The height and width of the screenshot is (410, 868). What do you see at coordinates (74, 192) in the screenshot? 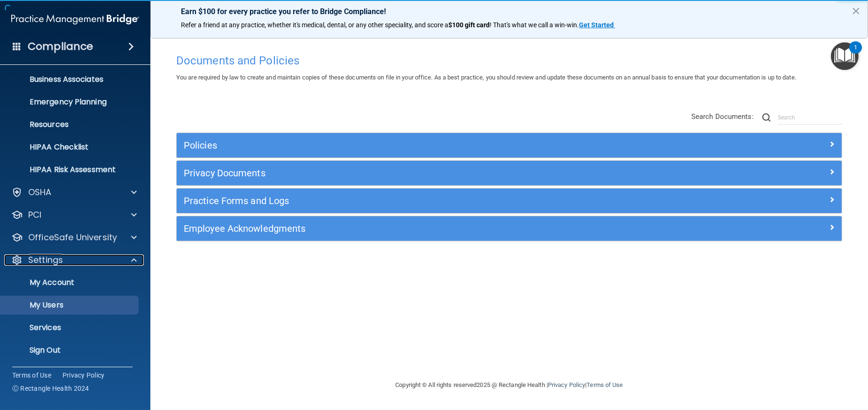
I see `a: OSHA` at bounding box center [74, 192].